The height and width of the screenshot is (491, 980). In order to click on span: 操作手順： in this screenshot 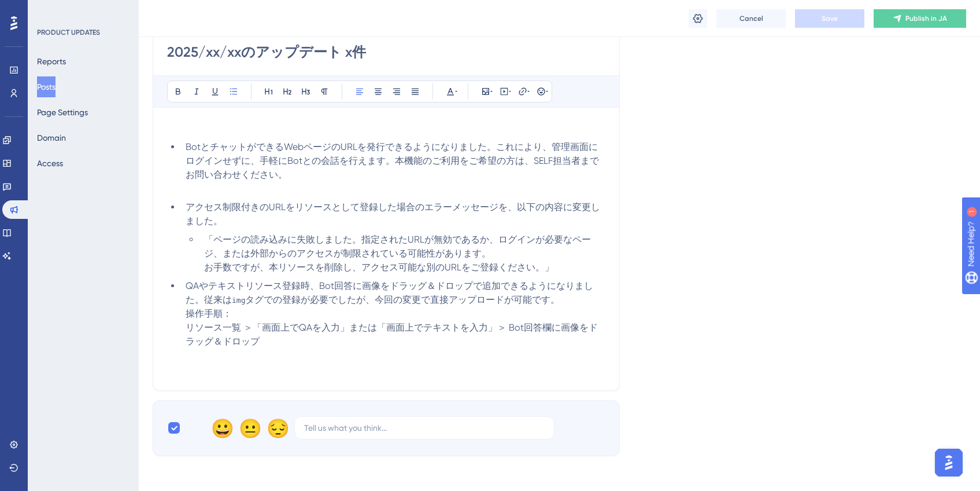, I will do `click(209, 313)`.